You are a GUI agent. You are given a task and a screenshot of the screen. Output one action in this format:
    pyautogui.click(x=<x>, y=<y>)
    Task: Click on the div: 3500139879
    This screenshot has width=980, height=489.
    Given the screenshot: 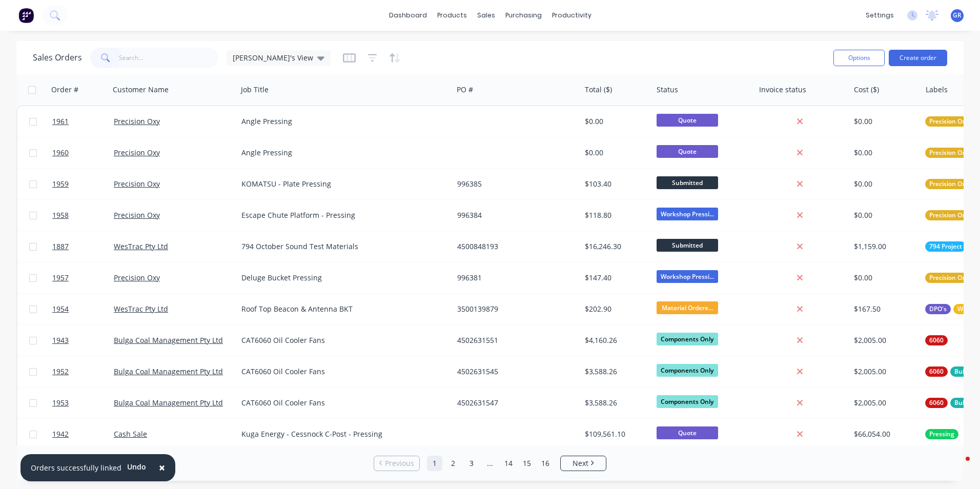 What is the action you would take?
    pyautogui.click(x=514, y=309)
    